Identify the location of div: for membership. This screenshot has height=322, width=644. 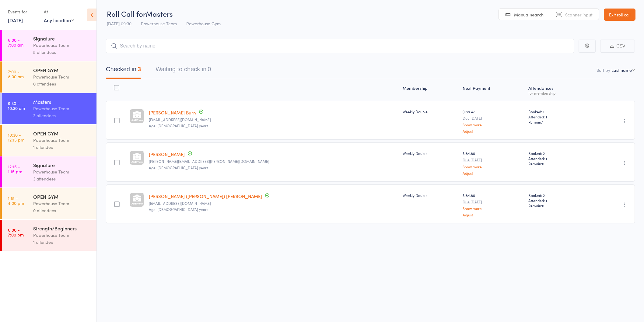
(558, 93).